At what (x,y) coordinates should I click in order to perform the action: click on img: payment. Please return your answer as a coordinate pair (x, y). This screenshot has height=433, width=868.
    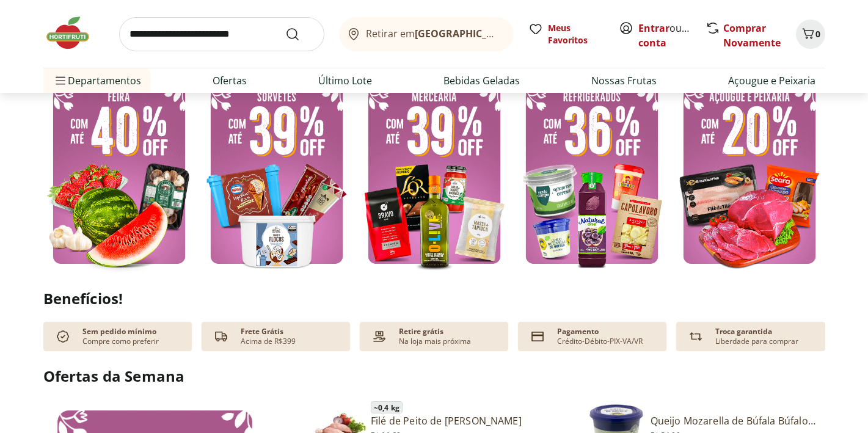
    Looking at the image, I should click on (379, 337).